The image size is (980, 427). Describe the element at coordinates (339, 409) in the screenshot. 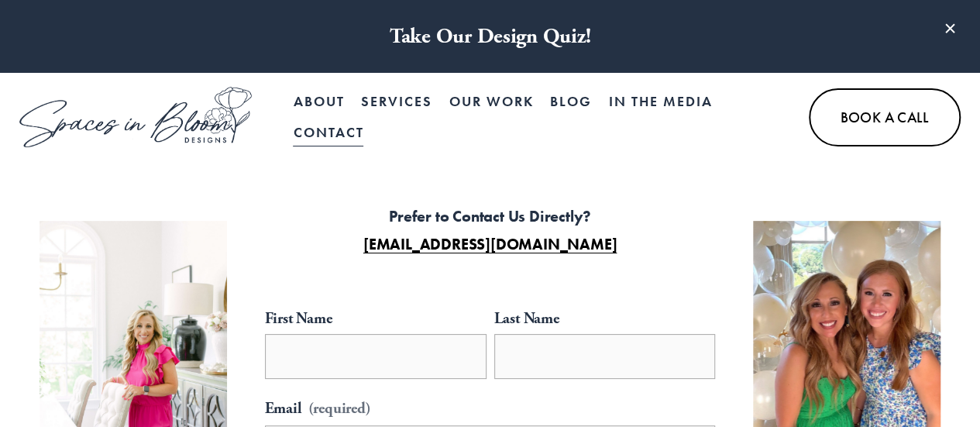

I see `span: (required)` at that location.